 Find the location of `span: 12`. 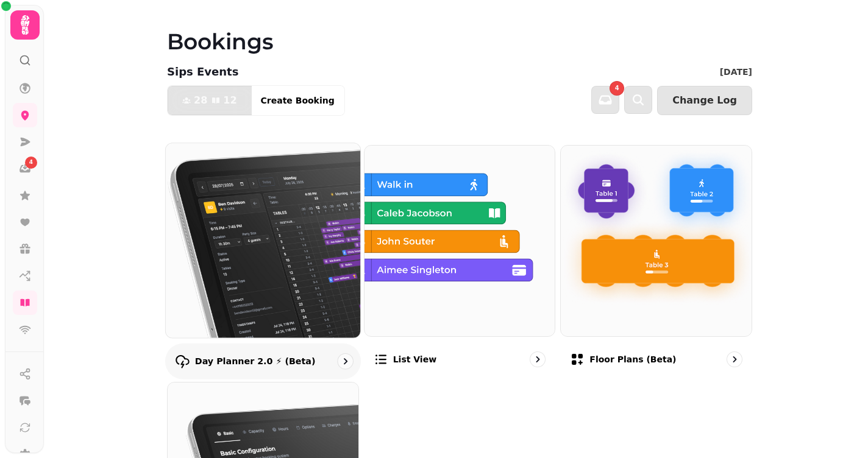

span: 12 is located at coordinates (230, 100).